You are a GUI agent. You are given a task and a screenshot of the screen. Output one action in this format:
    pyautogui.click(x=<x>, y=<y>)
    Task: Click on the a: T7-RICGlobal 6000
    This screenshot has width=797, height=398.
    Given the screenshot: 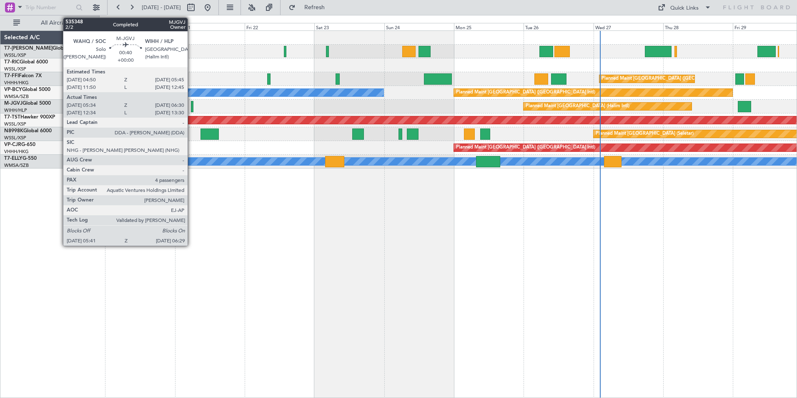 What is the action you would take?
    pyautogui.click(x=26, y=62)
    